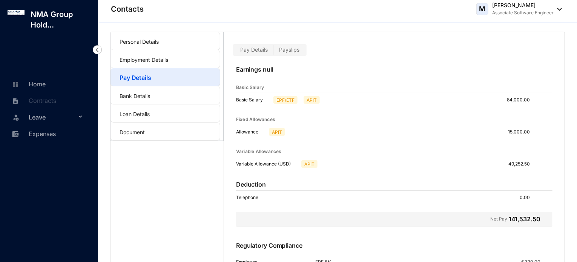  What do you see at coordinates (482, 9) in the screenshot?
I see `span: M` at bounding box center [482, 9].